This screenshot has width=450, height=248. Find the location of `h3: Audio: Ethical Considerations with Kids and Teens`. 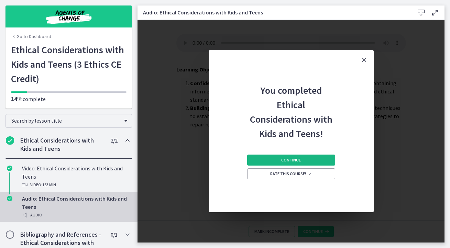

h3: Audio: Ethical Considerations with Kids and Teens is located at coordinates (273, 12).